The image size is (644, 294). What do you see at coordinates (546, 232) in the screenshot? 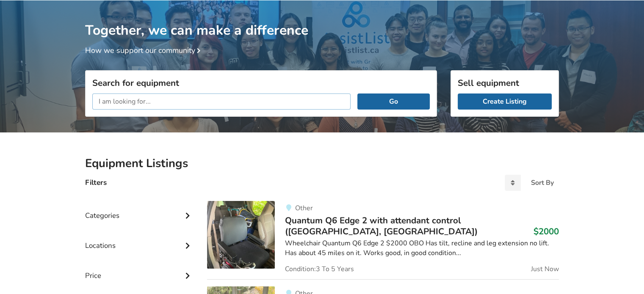
I see `h3: $2000` at bounding box center [546, 232].